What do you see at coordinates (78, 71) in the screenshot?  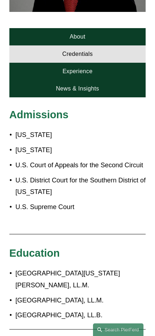 I see `a: Experience` at bounding box center [78, 71].